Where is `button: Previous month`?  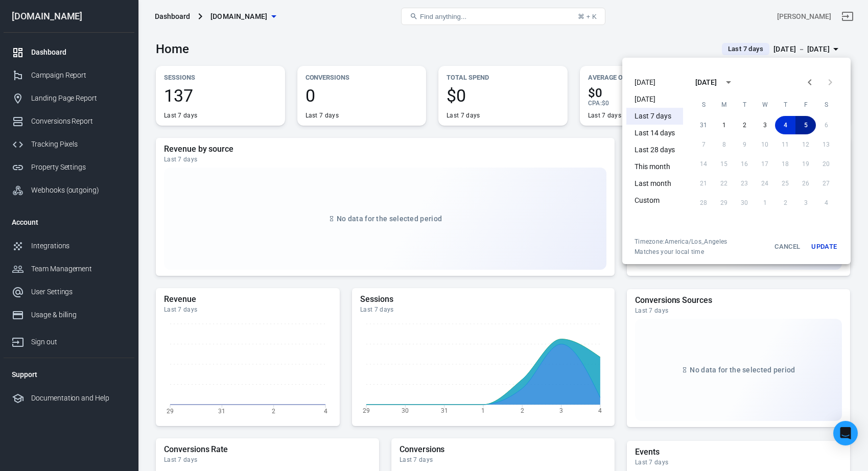
button: Previous month is located at coordinates (810, 82).